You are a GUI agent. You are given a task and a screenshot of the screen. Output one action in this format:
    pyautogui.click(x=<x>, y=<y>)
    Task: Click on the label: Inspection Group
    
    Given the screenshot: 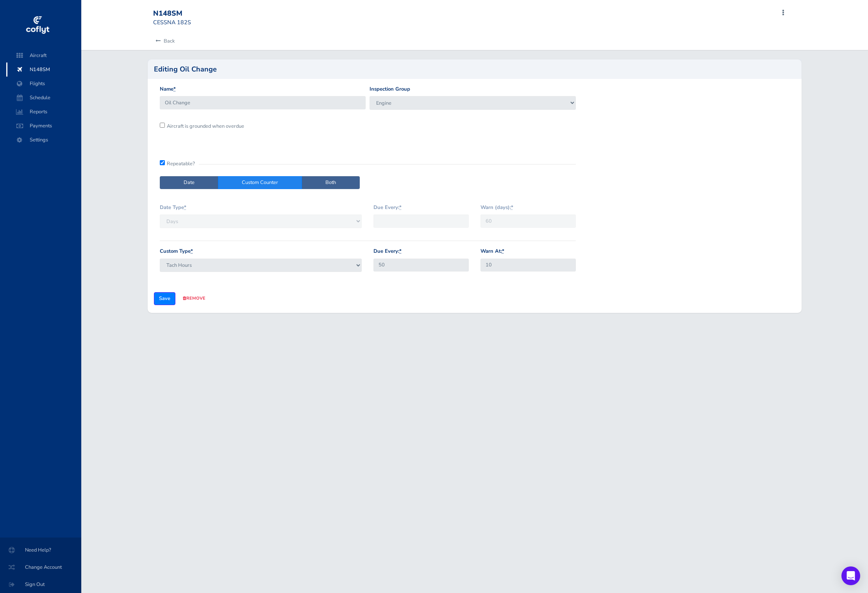 What is the action you would take?
    pyautogui.click(x=390, y=89)
    